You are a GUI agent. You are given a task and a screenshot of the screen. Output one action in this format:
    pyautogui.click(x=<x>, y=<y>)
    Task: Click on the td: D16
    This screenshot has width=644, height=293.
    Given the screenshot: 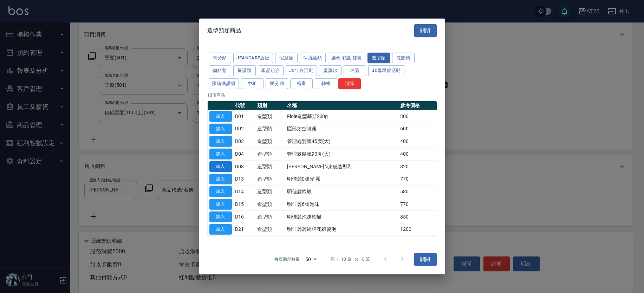 What is the action you would take?
    pyautogui.click(x=244, y=217)
    